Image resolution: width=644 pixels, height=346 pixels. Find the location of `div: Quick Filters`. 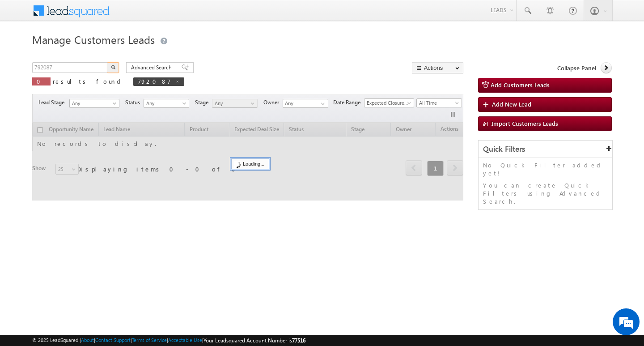

div: Quick Filters is located at coordinates (545, 149).